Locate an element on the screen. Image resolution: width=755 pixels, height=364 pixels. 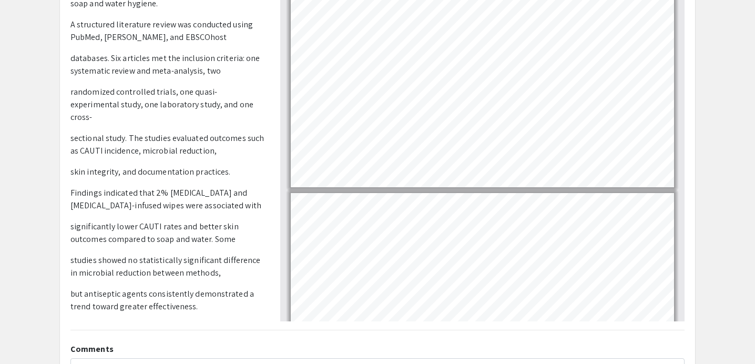
p: but antiseptic agents consistently demonstrated a trend toward greater effectiveness. is located at coordinates (167, 300).